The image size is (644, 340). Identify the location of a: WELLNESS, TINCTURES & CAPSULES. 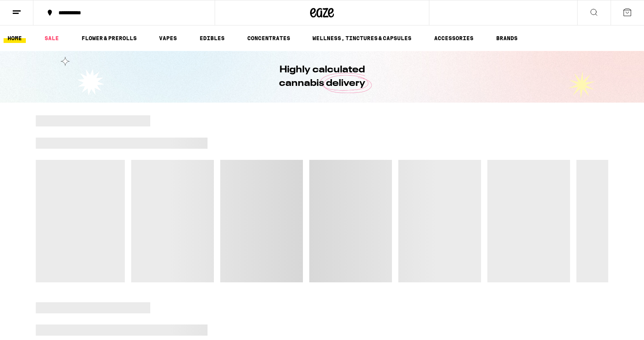
(362, 38).